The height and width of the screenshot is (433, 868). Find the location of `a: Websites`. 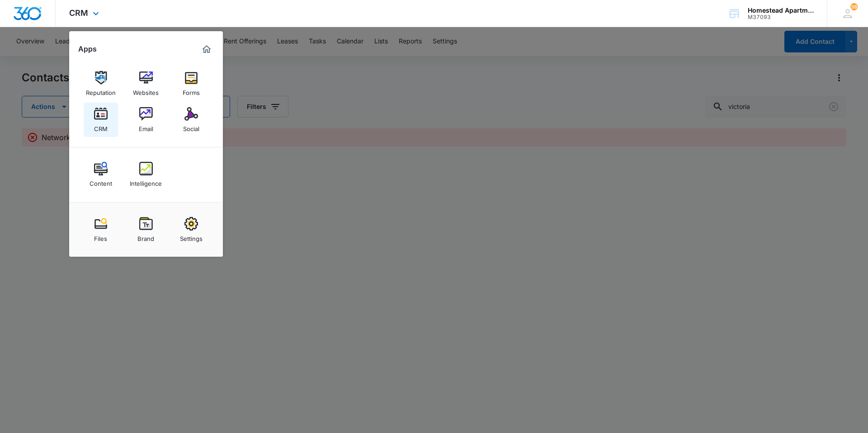

a: Websites is located at coordinates (146, 84).